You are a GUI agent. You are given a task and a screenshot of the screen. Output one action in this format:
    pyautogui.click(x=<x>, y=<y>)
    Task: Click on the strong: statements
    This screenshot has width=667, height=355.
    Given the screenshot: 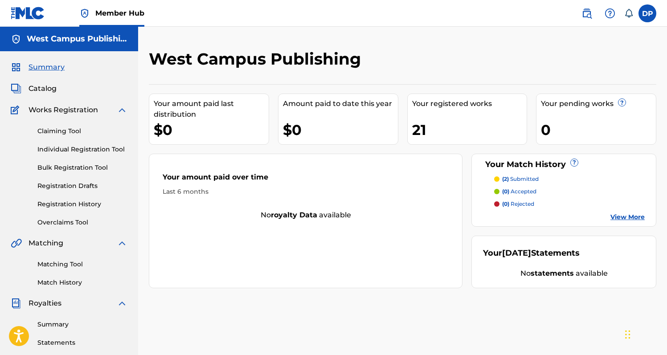 What is the action you would take?
    pyautogui.click(x=552, y=273)
    